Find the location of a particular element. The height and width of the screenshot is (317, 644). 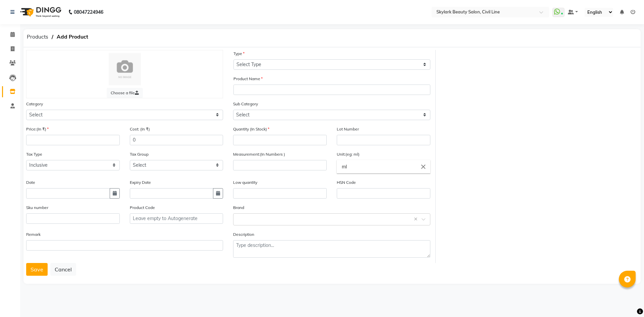

label: Quantity (In Stock) is located at coordinates (251, 129).